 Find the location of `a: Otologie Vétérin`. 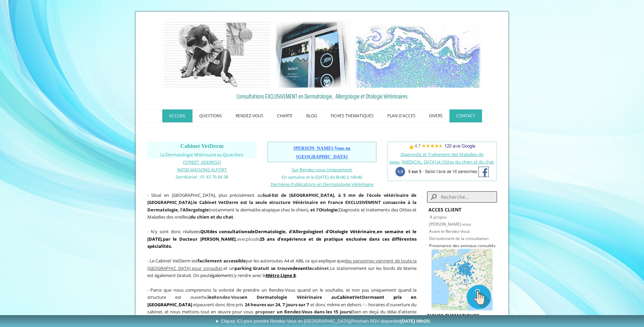

a: Otologie Vétérin is located at coordinates (348, 232).